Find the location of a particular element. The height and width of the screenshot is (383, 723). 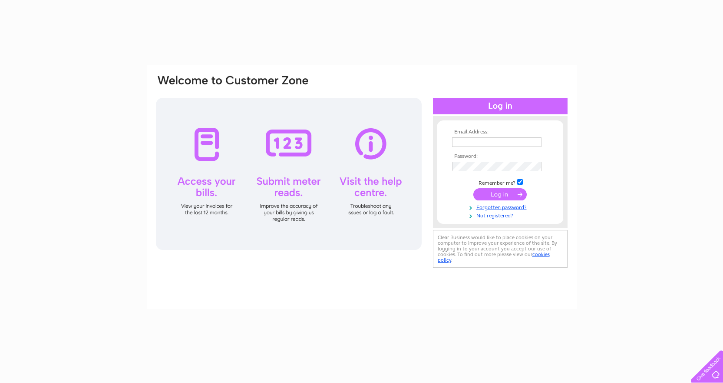

div: Clear Business would like to place cookies on your computer to improve your experience of the sit... is located at coordinates (500, 248).